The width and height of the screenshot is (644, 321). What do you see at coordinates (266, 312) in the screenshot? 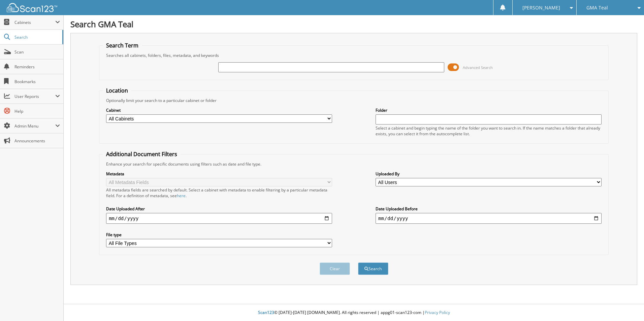
I see `span: Scan123` at bounding box center [266, 312].